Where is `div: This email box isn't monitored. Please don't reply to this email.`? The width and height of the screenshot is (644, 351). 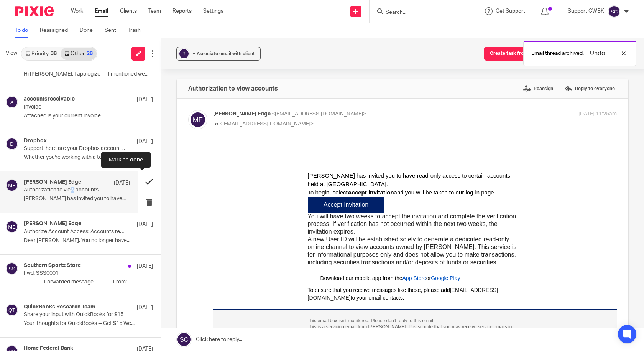
div: This email box isn't monitored. Please don't reply to this email. is located at coordinates (202, 176).